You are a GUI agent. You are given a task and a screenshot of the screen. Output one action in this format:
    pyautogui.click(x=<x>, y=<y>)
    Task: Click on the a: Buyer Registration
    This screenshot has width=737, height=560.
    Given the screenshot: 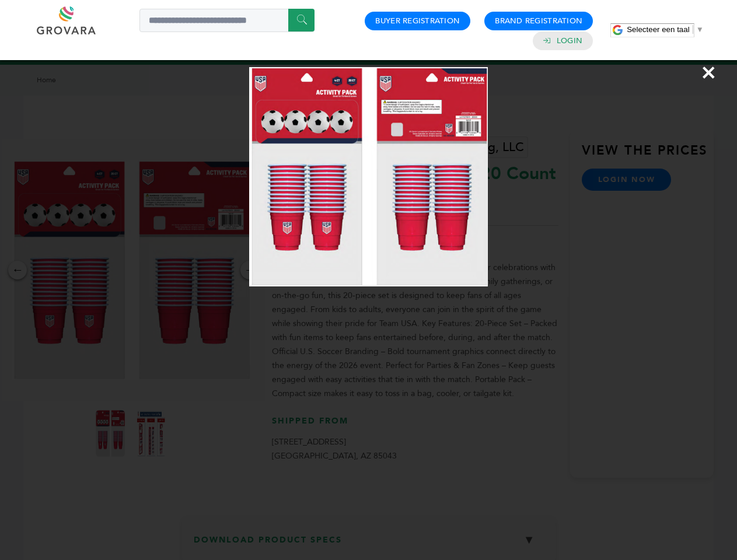 What is the action you would take?
    pyautogui.click(x=417, y=21)
    